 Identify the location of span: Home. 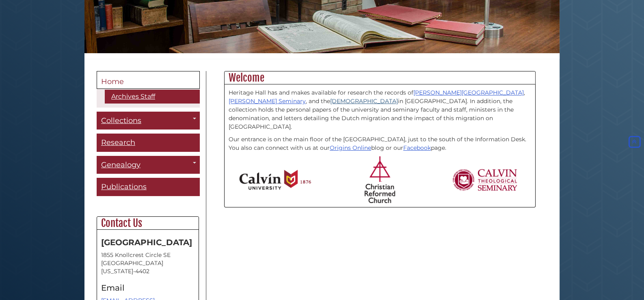
(113, 82).